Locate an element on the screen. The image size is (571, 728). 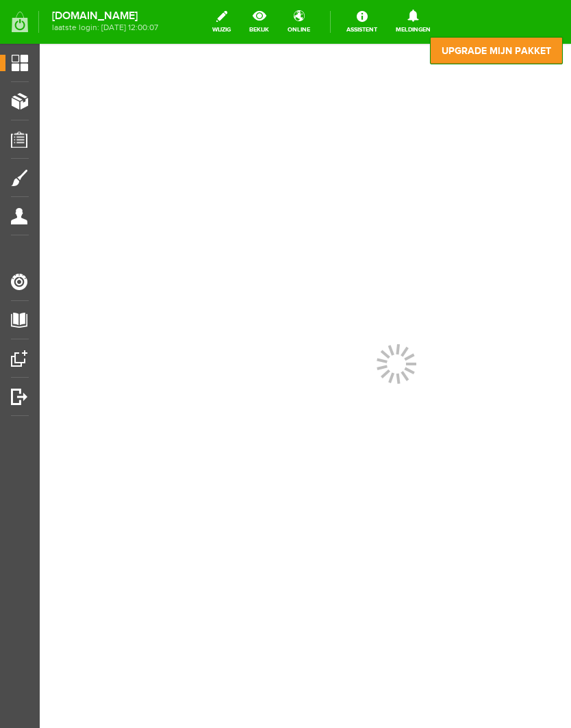
a: bekijk is located at coordinates (259, 22).